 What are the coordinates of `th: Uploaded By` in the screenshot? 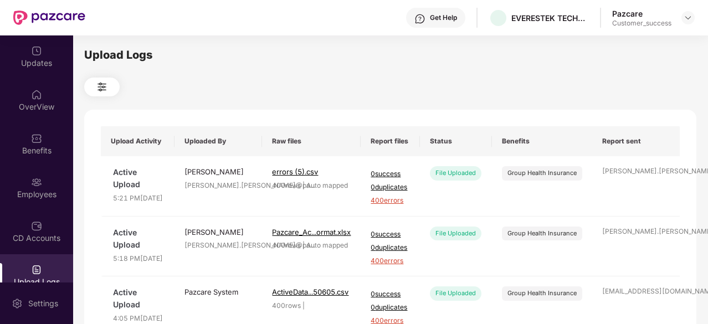 It's located at (218, 141).